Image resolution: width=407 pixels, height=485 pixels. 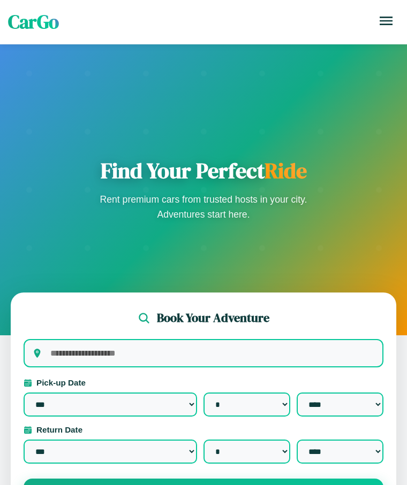 What do you see at coordinates (285, 171) in the screenshot?
I see `span: Ride` at bounding box center [285, 171].